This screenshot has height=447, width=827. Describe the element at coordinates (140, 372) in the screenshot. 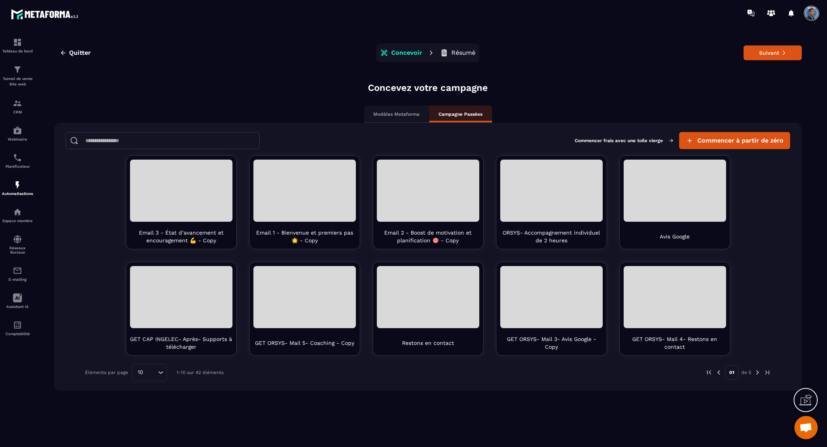

I see `span: 10` at that location.